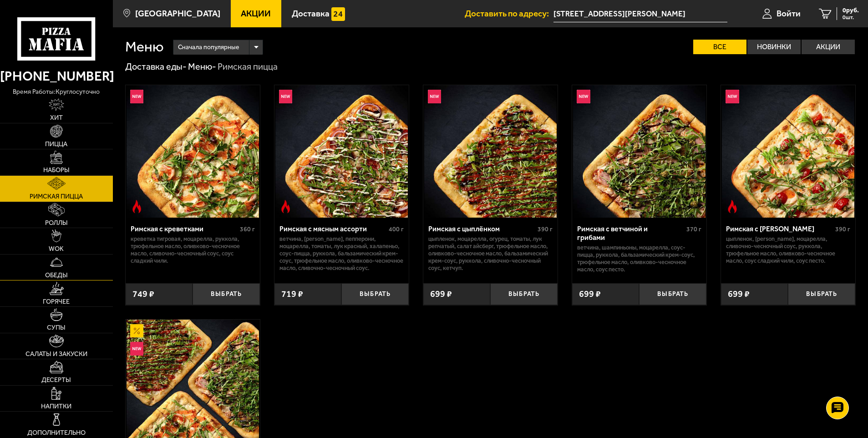 The height and width of the screenshot is (438, 868). What do you see at coordinates (247, 229) in the screenshot?
I see `span: 360 г` at bounding box center [247, 229].